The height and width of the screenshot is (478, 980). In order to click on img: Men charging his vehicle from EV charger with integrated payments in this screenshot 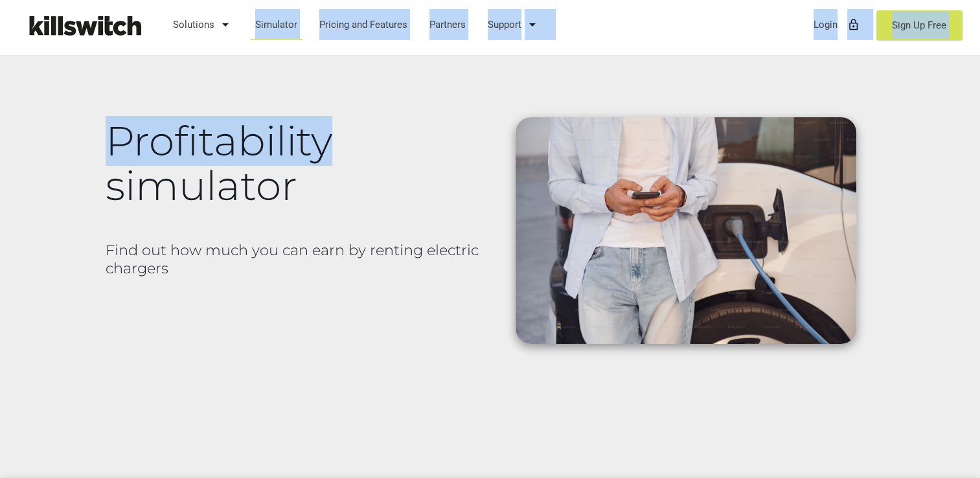, I will do `click(685, 231)`.